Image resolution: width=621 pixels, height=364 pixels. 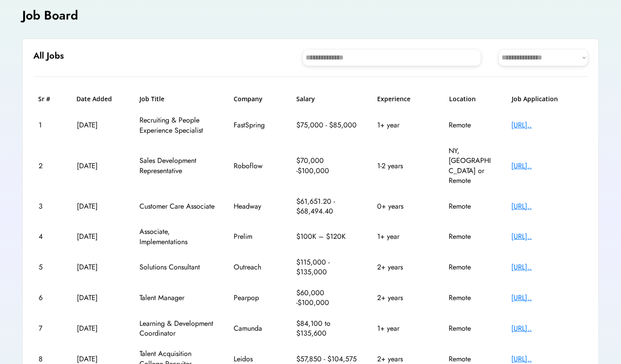 What do you see at coordinates (48, 99) in the screenshot?
I see `h6: Sr #` at bounding box center [48, 99].